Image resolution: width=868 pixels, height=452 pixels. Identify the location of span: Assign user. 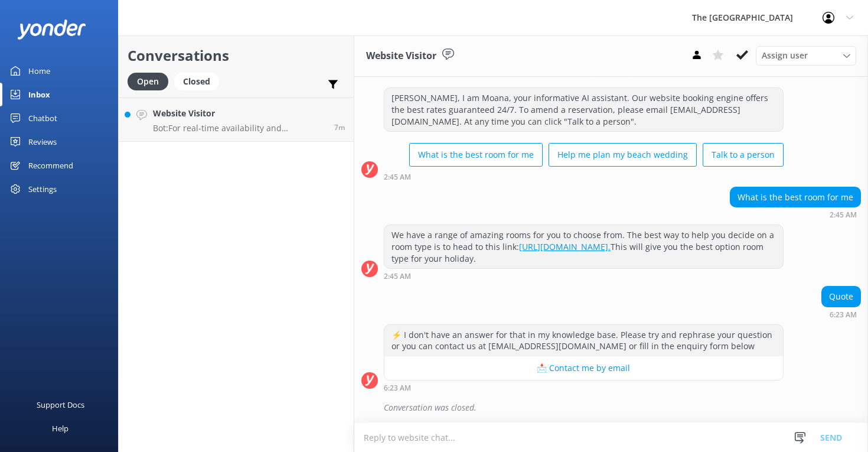
(785, 55).